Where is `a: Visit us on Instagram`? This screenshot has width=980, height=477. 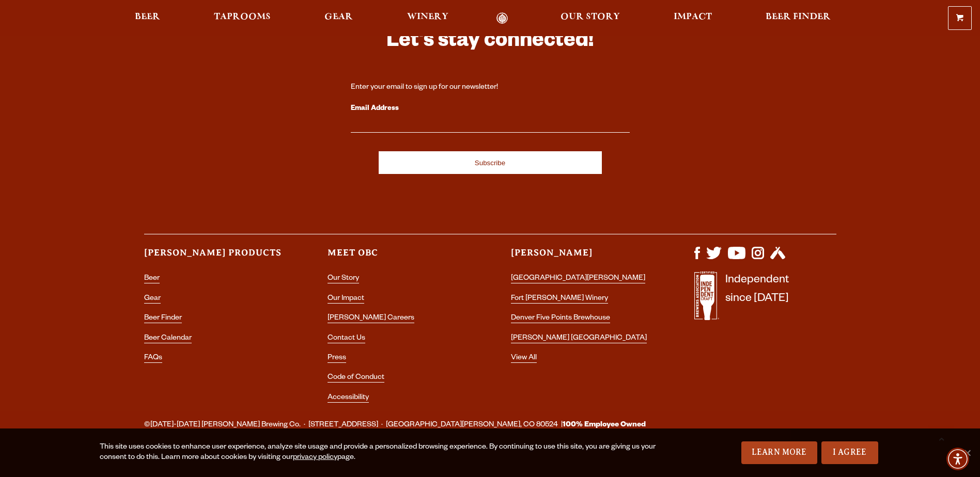
a: Visit us on Instagram is located at coordinates (758, 258).